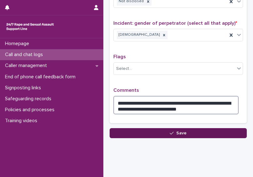 The image size is (253, 177). What do you see at coordinates (31, 109) in the screenshot?
I see `p: Policies and processes` at bounding box center [31, 109].